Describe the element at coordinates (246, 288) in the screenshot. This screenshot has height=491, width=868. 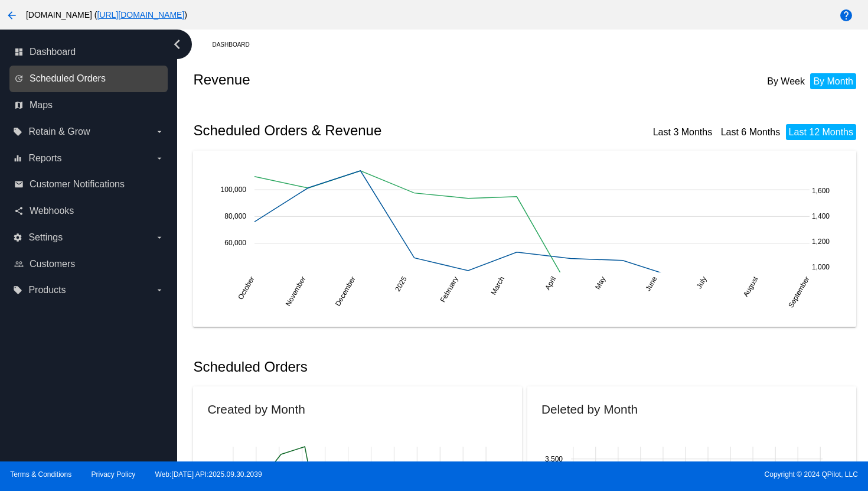
I see `text: October` at that location.